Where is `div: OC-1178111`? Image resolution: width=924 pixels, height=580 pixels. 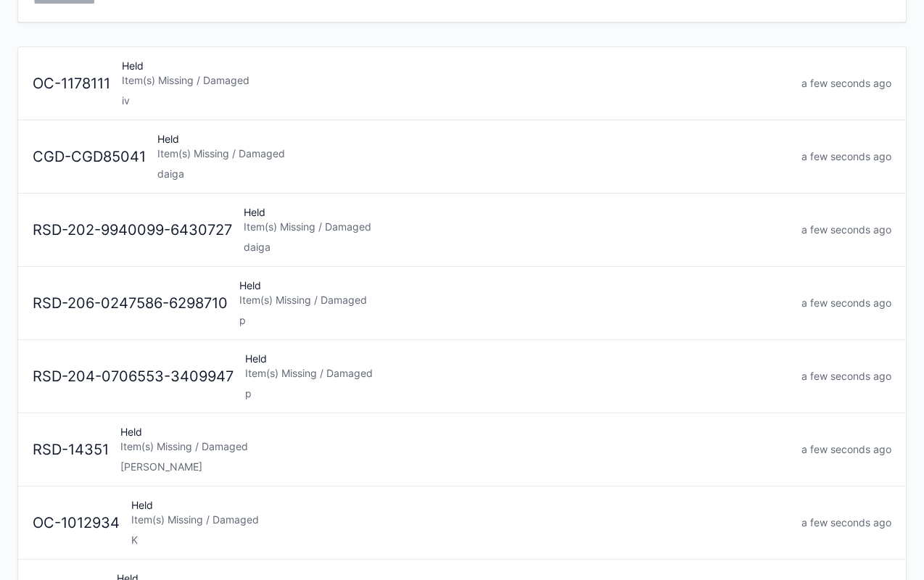 div: OC-1178111 is located at coordinates (71, 84).